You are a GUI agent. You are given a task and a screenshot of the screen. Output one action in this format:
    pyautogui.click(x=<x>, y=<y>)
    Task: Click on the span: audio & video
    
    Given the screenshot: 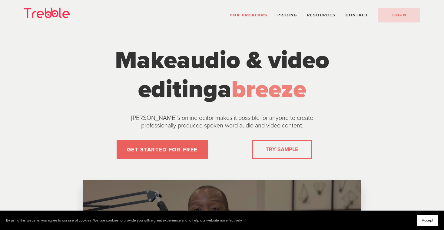 What is the action you would take?
    pyautogui.click(x=253, y=60)
    